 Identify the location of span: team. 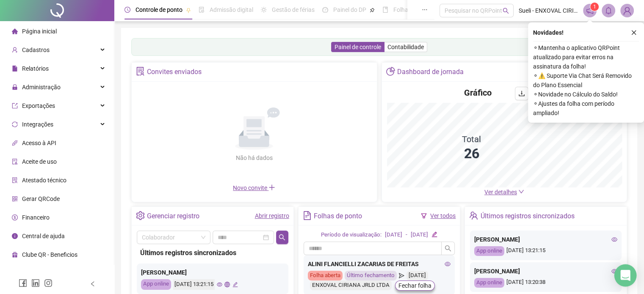
(473, 215).